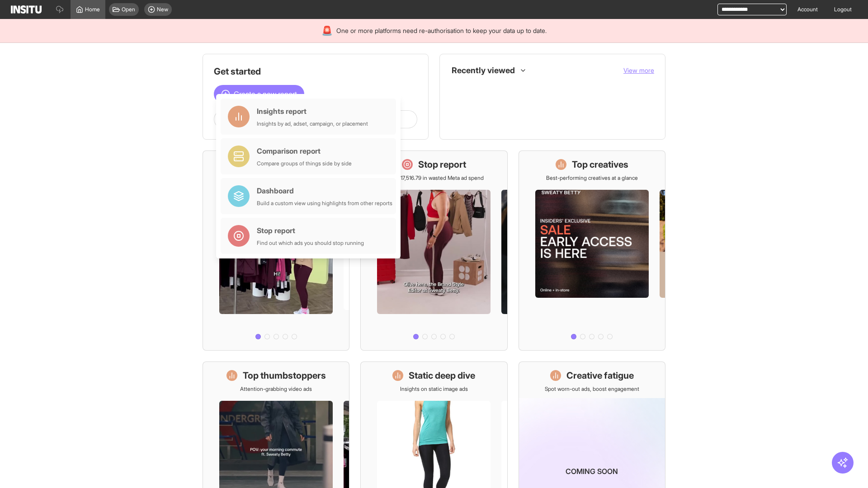  Describe the element at coordinates (129, 9) in the screenshot. I see `span: Open` at that location.